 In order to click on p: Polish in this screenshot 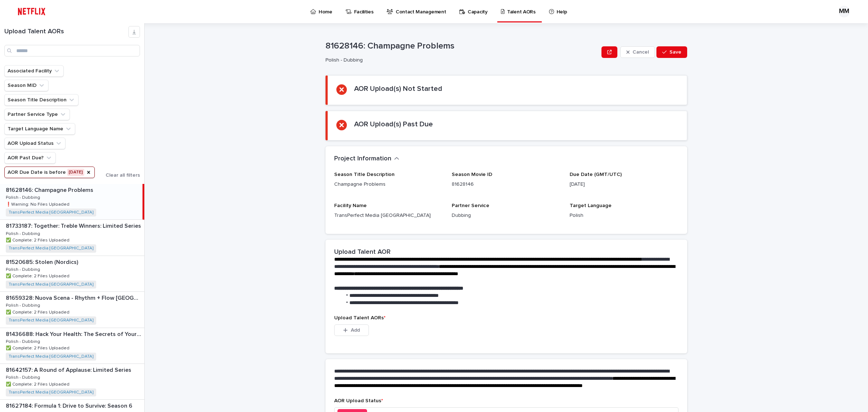, I will do `click(624, 215)`.